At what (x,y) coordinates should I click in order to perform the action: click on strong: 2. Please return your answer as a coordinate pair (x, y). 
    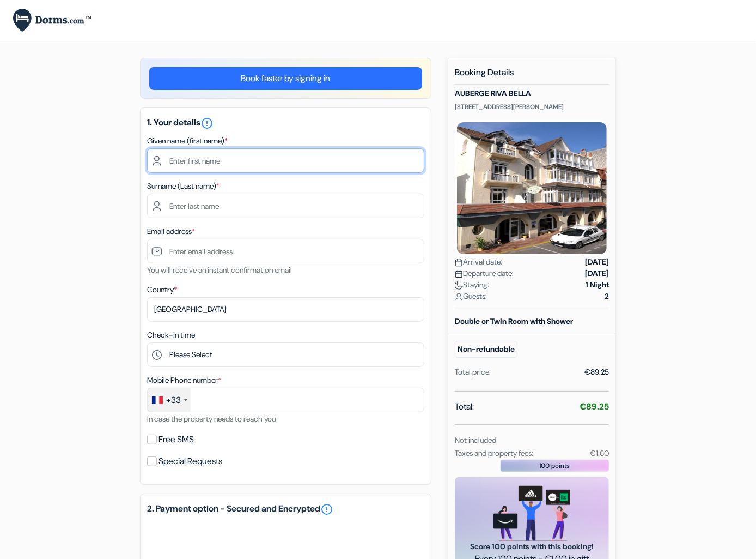
    Looking at the image, I should click on (607, 296).